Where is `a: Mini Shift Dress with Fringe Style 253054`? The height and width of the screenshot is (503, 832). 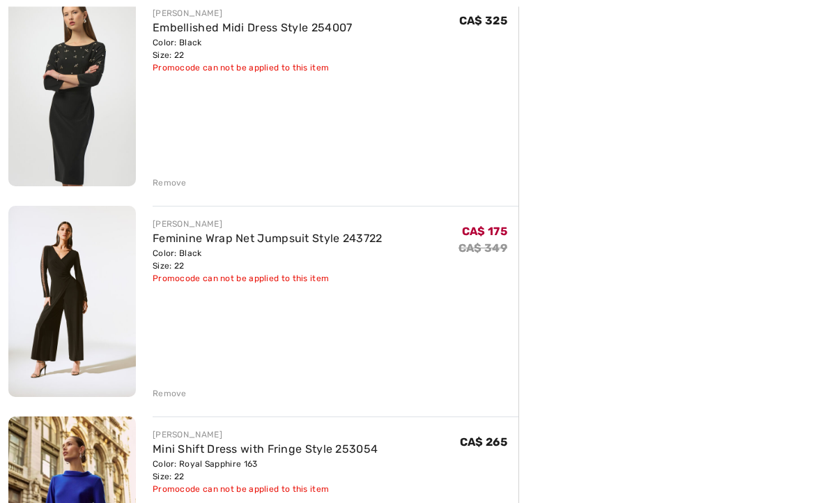
a: Mini Shift Dress with Fringe Style 253054 is located at coordinates (265, 449).